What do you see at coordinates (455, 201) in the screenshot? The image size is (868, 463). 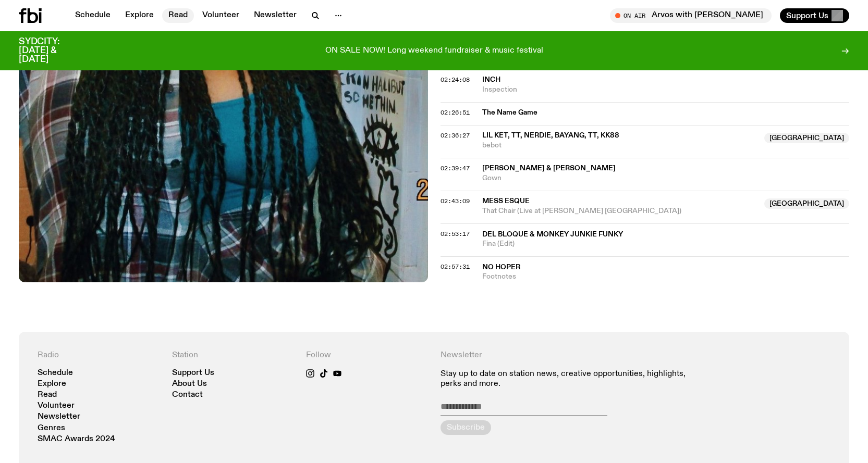 I see `span: 02:43:09` at bounding box center [455, 201].